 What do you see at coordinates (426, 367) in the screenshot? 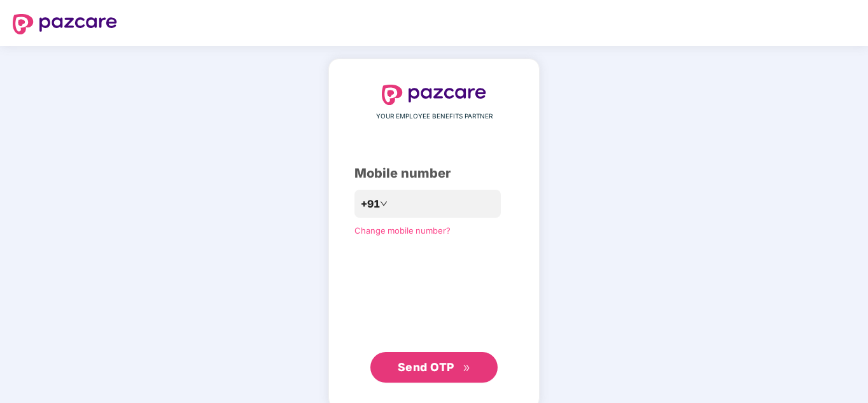
I see `span: Send OTP` at bounding box center [426, 367].